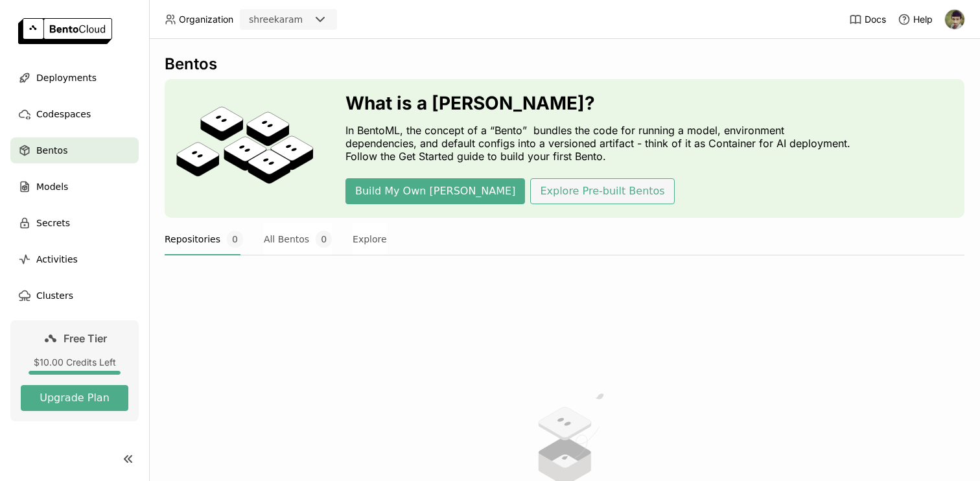 This screenshot has width=980, height=481. Describe the element at coordinates (867, 19) in the screenshot. I see `a: Docs` at that location.